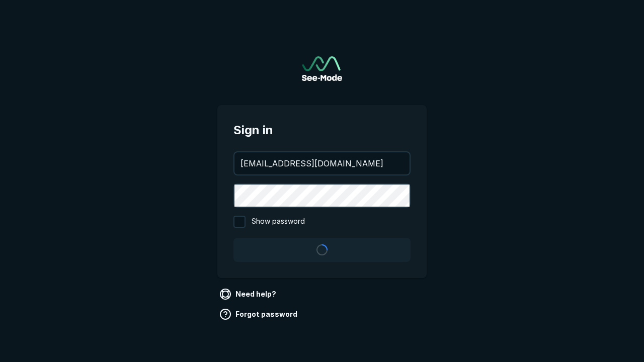 The width and height of the screenshot is (644, 362). I want to click on a: Need help?, so click(248, 294).